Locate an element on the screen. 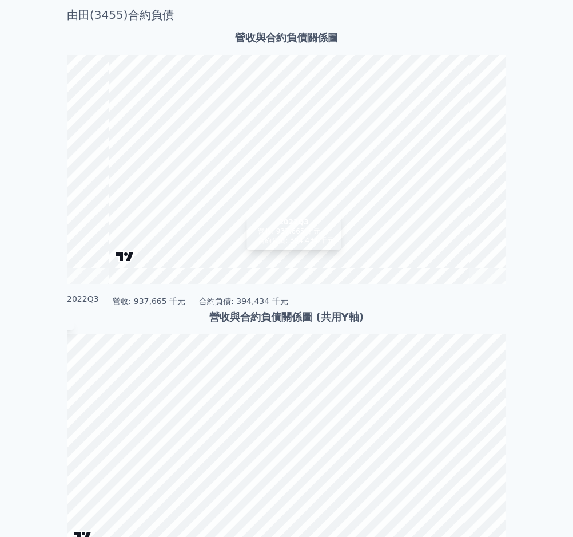 This screenshot has width=573, height=537. a: Charting by TradingView is located at coordinates (125, 256).